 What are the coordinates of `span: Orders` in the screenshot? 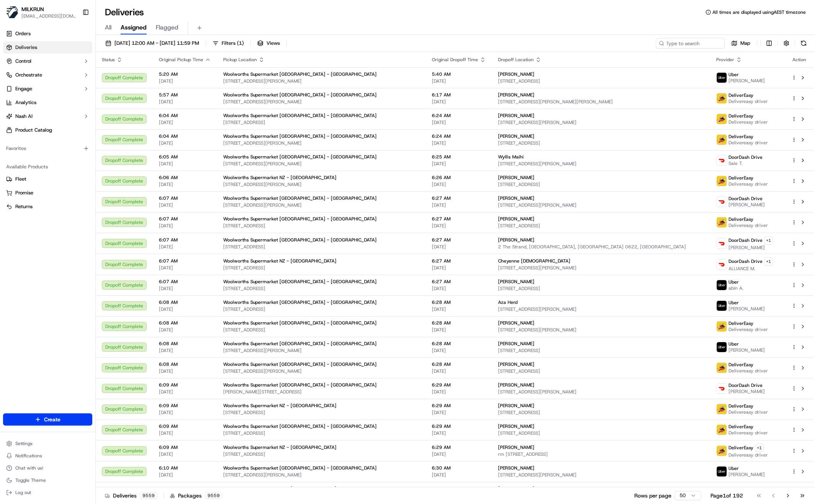 It's located at (23, 34).